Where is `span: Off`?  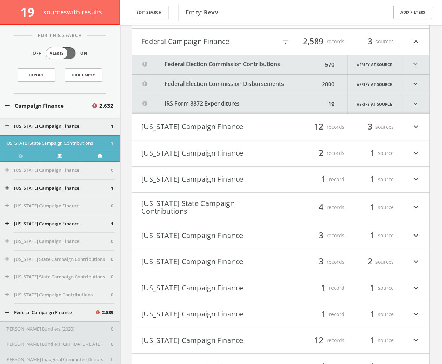 span: Off is located at coordinates (37, 53).